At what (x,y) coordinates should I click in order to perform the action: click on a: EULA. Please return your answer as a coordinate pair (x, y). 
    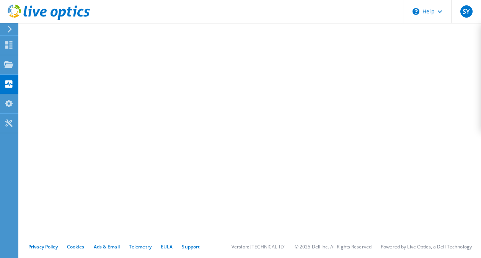
    Looking at the image, I should click on (166, 246).